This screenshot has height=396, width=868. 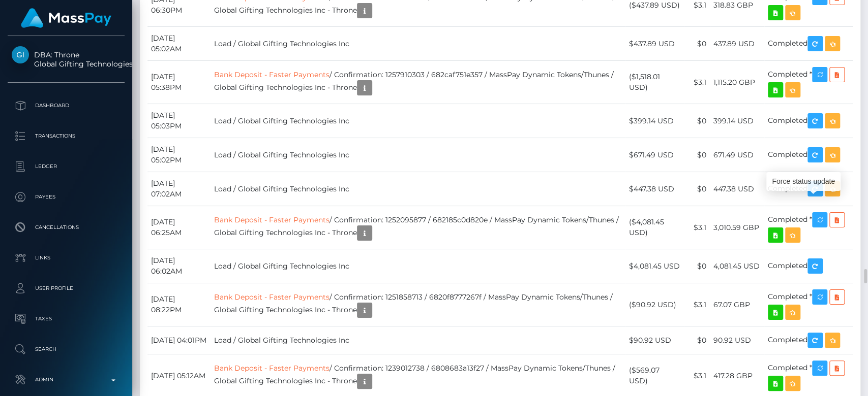 What do you see at coordinates (66, 228) in the screenshot?
I see `p: Cancellations` at bounding box center [66, 228].